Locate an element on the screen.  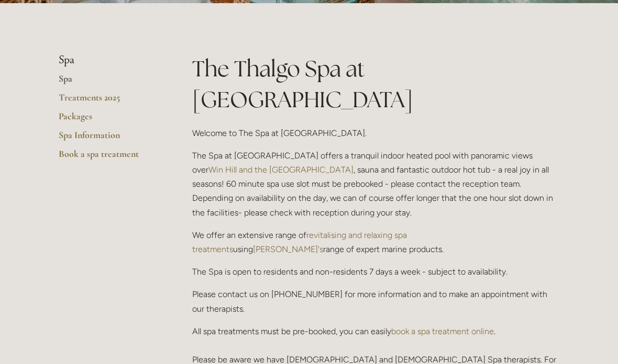
a: Spa Information is located at coordinates (108, 139).